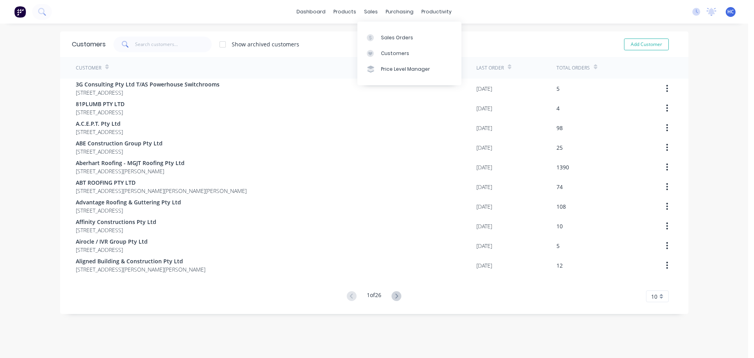 This screenshot has height=358, width=754. What do you see at coordinates (128, 202) in the screenshot?
I see `span: Advantage Roofing & Guttering Pty Ltd` at bounding box center [128, 202].